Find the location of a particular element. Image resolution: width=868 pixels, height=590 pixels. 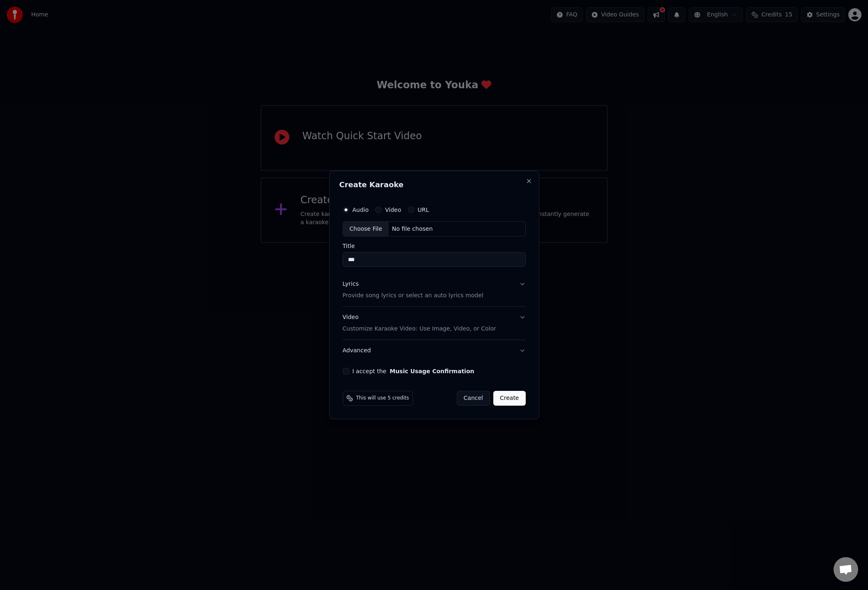

label: Video is located at coordinates (393, 210).